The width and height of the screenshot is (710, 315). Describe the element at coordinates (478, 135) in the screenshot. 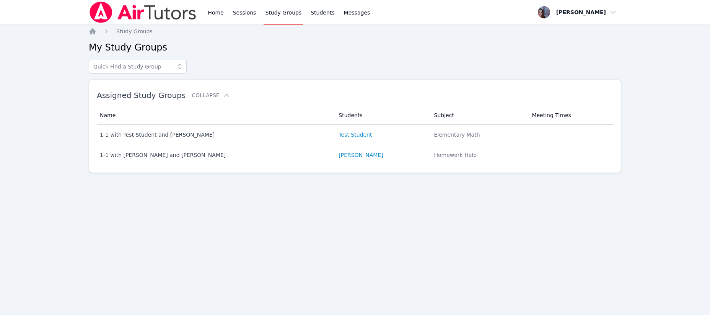

I see `div: Elementary Math` at that location.